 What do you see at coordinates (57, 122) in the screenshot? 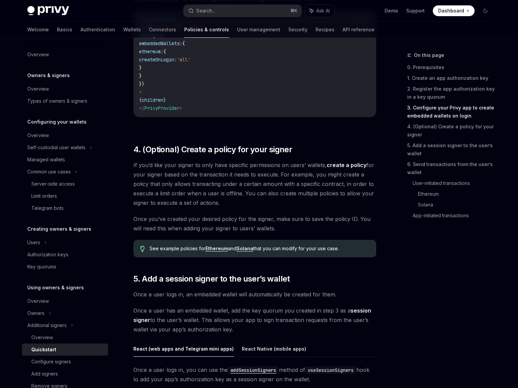
I see `h5: Configuring your wallets` at bounding box center [57, 122].